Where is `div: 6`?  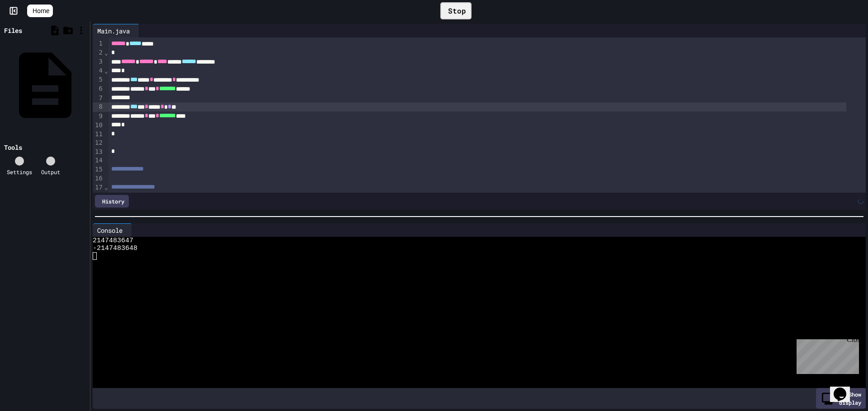
div: 6 is located at coordinates (98, 89).